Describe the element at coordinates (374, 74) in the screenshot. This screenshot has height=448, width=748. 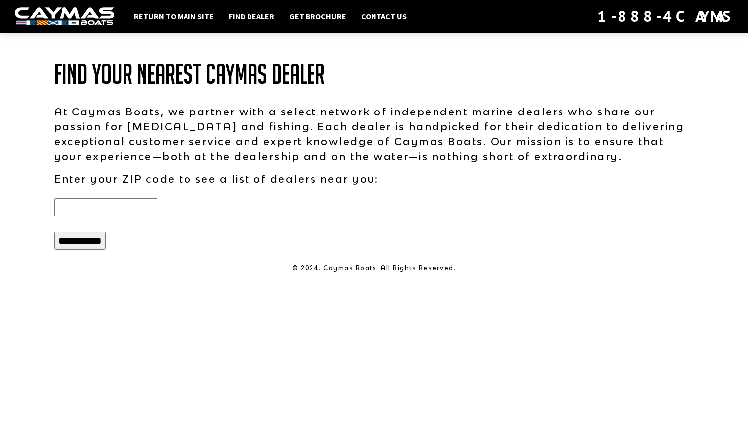
I see `h1: Find Your Nearest Caymas Dealer` at that location.